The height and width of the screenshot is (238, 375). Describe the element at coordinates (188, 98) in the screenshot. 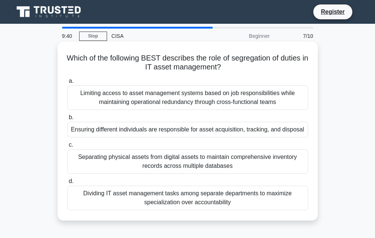

I see `div: Limiting access to asset management systems based on job responsibilities while maintaining opera...` at that location.